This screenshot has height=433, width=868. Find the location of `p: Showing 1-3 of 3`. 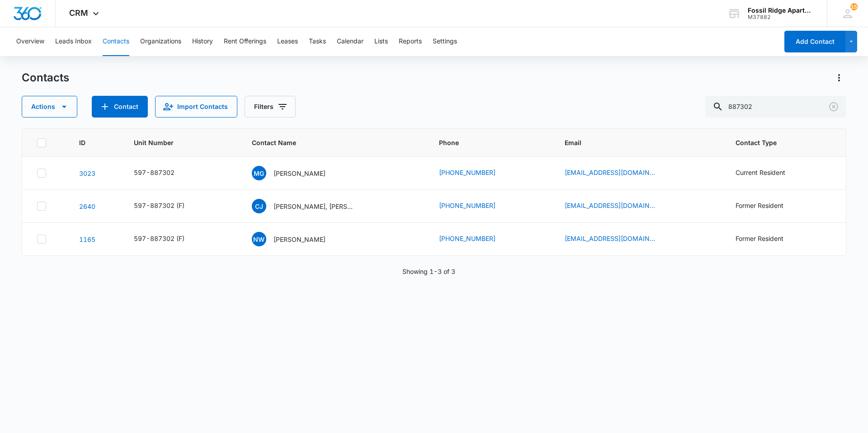

p: Showing 1-3 of 3 is located at coordinates (429, 271).